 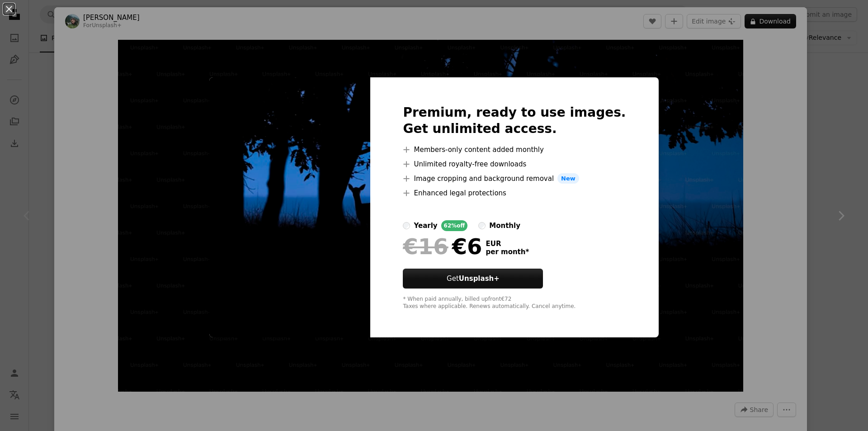 What do you see at coordinates (407, 226) in the screenshot?
I see `input: yearly62%off` at bounding box center [407, 226].